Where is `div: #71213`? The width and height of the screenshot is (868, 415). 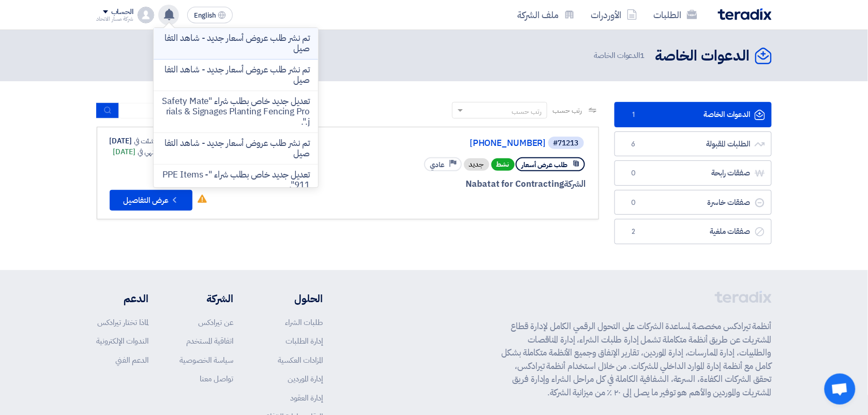
div: #71213 is located at coordinates (566, 143).